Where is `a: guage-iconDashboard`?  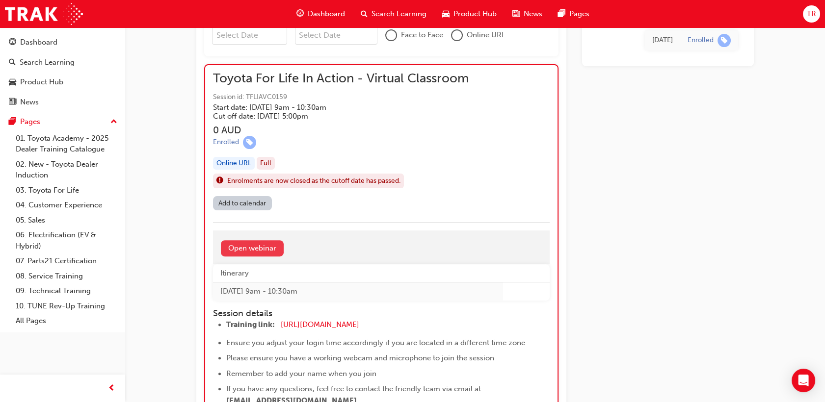 a: guage-iconDashboard is located at coordinates (320, 14).